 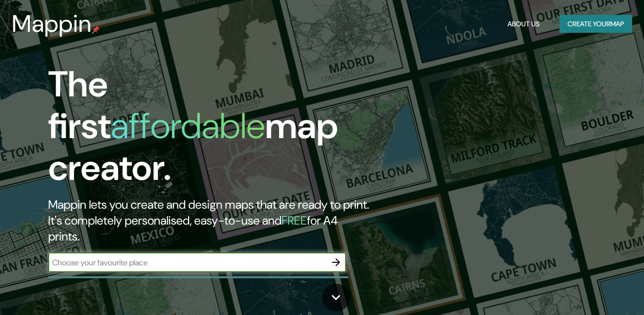 What do you see at coordinates (187, 262) in the screenshot?
I see `input: Choose your favourite place` at bounding box center [187, 262].